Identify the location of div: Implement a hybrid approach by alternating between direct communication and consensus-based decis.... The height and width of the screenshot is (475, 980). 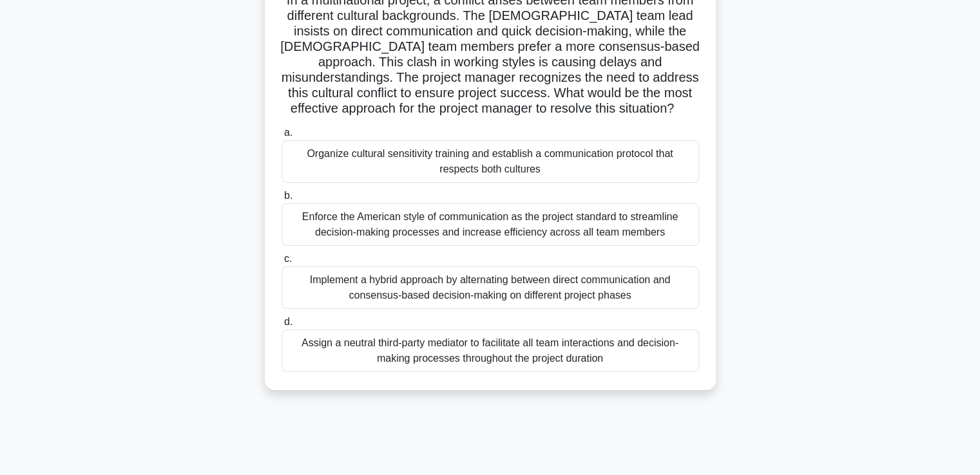
(490, 288).